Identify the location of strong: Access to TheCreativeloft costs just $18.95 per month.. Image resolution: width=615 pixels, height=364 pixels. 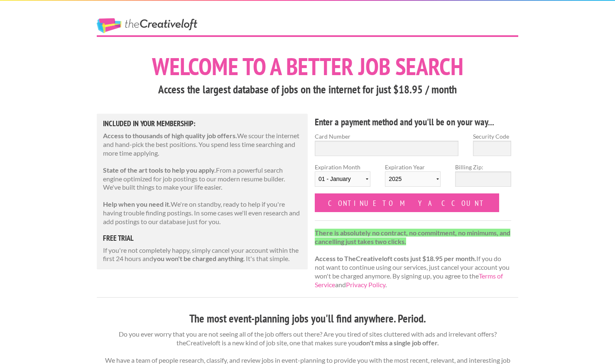
(395, 258).